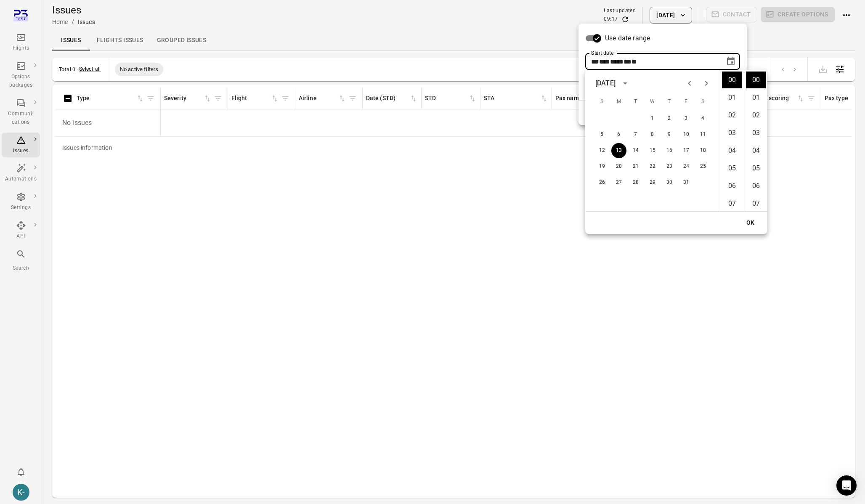 The width and height of the screenshot is (865, 504). Describe the element at coordinates (756, 204) in the screenshot. I see `li: 7 minutes` at that location.